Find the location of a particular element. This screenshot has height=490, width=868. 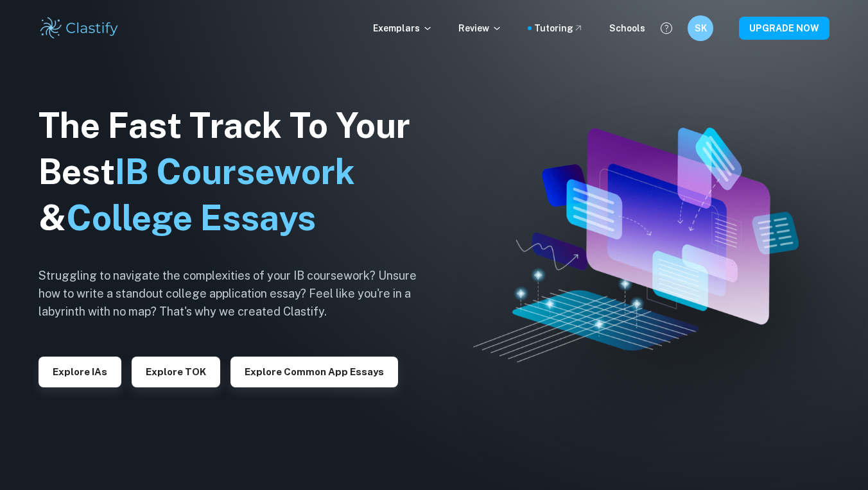

span: College Essays is located at coordinates (191, 217).